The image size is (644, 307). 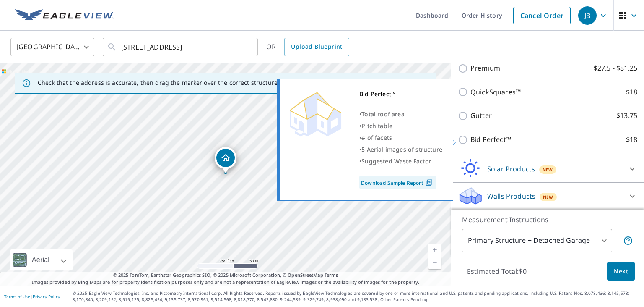 What do you see at coordinates (627, 115) in the screenshot?
I see `p: $13.75` at bounding box center [627, 115].